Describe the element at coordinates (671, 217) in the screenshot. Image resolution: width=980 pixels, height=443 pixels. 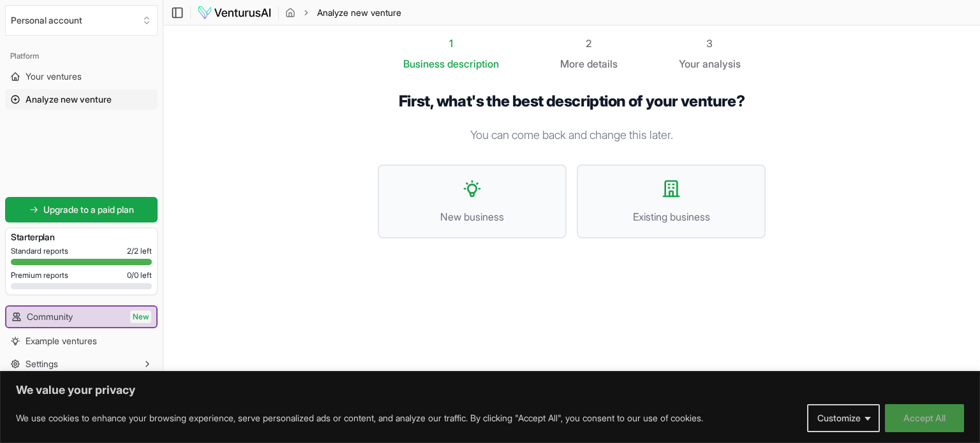
I see `span: Existing business` at that location.